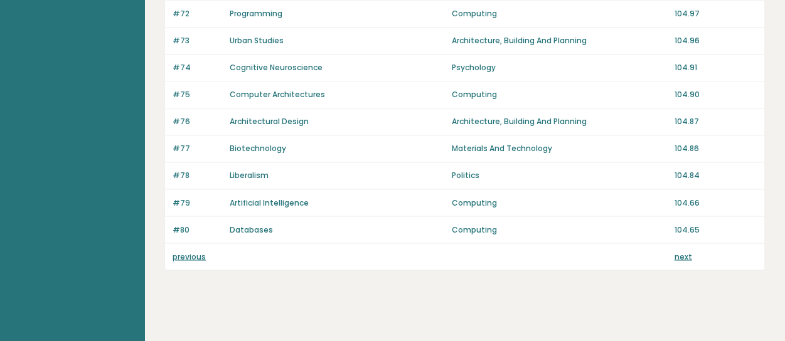 This screenshot has width=785, height=341. I want to click on p: #75, so click(197, 95).